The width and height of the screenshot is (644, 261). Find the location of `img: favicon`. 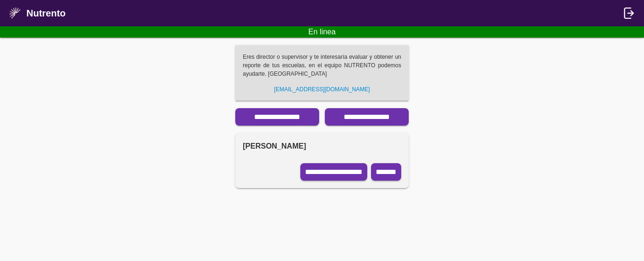

img: favicon is located at coordinates (15, 13).